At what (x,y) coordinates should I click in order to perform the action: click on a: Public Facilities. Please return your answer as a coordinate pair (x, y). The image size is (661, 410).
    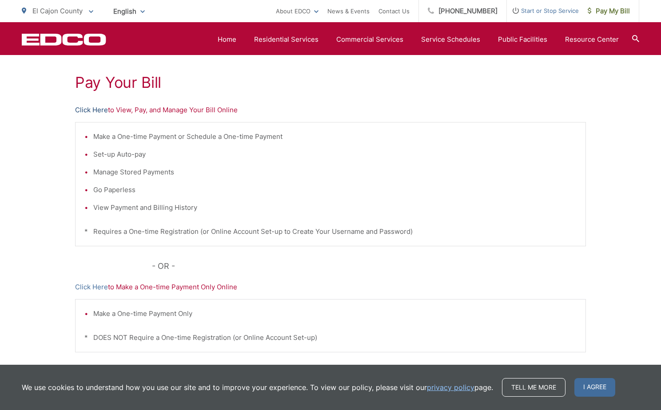
    Looking at the image, I should click on (522, 40).